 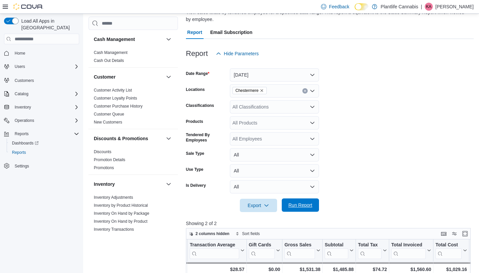 What do you see at coordinates (195, 121) in the screenshot?
I see `label: Products` at bounding box center [195, 121].